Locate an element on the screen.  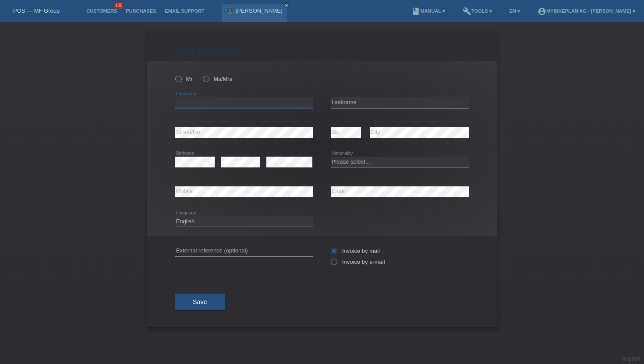
h1: Add customer is located at coordinates (322, 51).